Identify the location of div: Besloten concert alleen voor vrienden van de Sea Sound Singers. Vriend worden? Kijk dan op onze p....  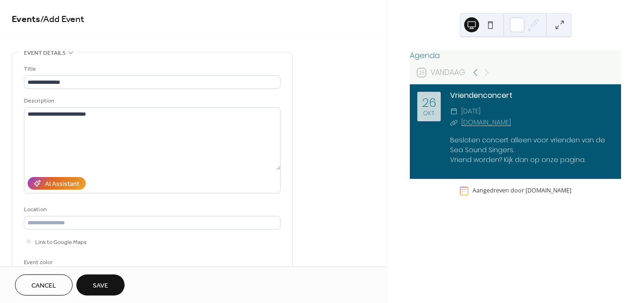
(531, 150).